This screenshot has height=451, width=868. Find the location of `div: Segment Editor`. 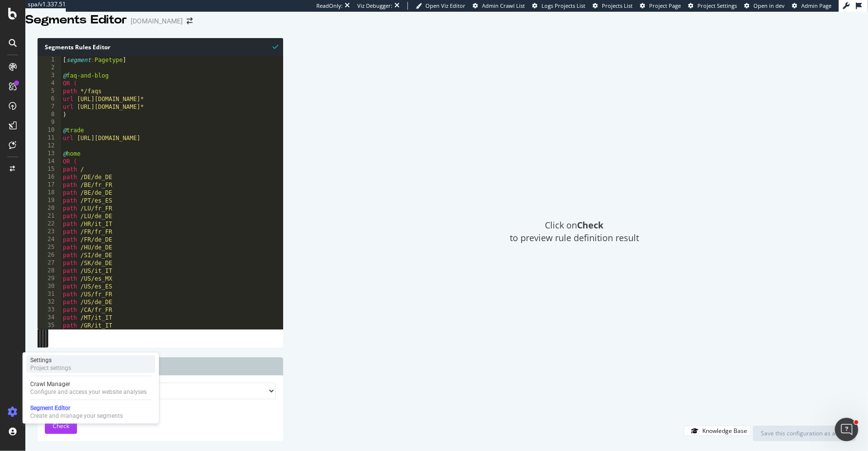

div: Segment Editor is located at coordinates (77, 408).